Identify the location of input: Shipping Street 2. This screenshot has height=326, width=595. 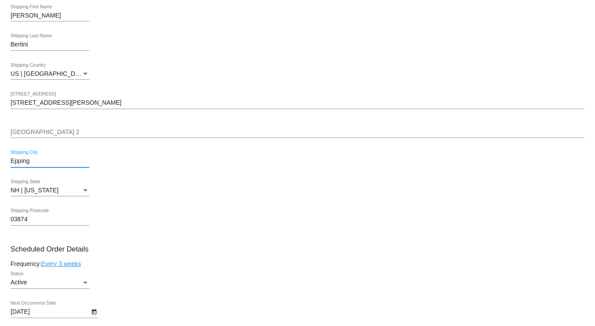
(297, 132).